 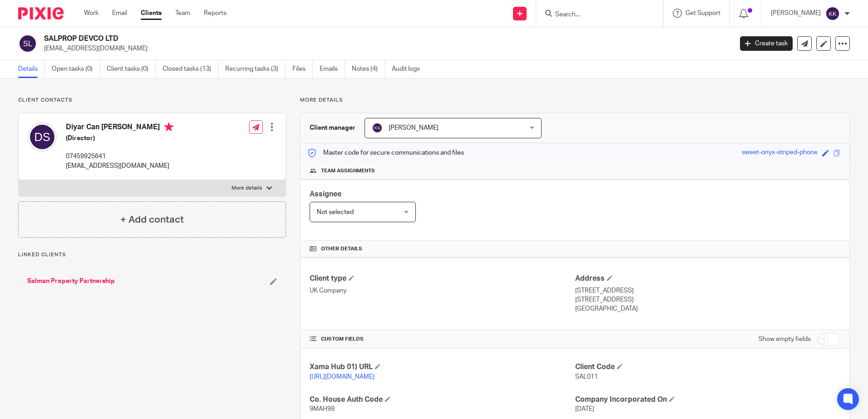 I want to click on p: UK Company, so click(x=443, y=291).